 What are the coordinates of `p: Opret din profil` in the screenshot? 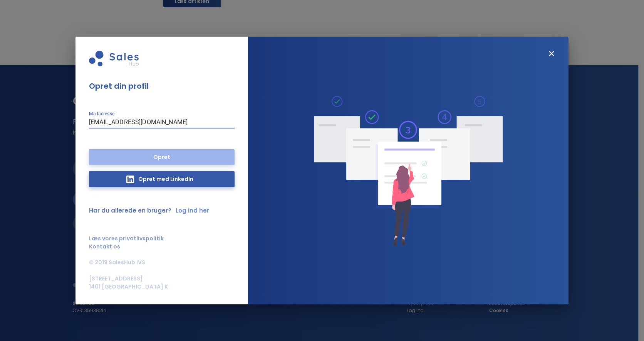 It's located at (162, 86).